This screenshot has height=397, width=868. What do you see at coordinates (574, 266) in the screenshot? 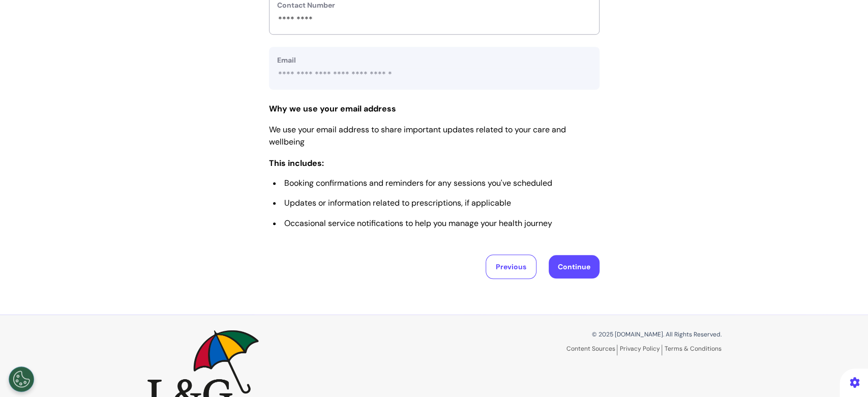
I see `button: Continue` at bounding box center [574, 266].